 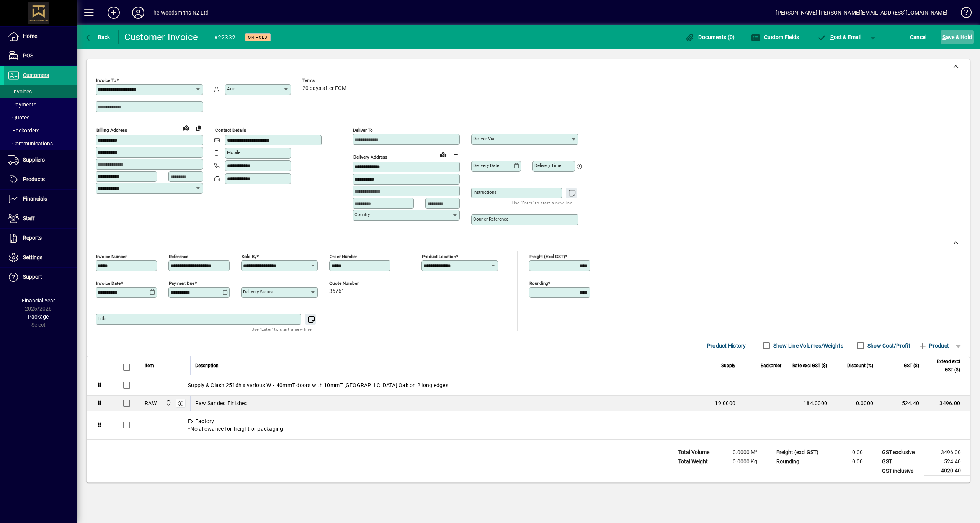 I want to click on mat-label: Sold by, so click(x=249, y=257).